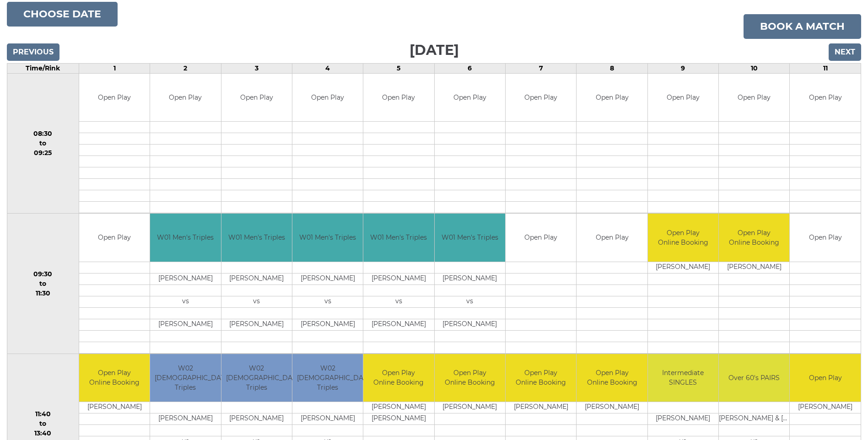  I want to click on button: Choose date, so click(62, 14).